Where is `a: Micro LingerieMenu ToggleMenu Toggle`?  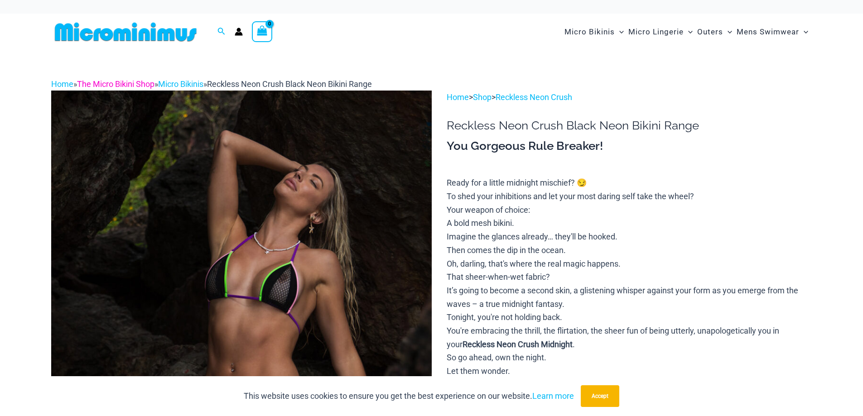
a: Micro LingerieMenu ToggleMenu Toggle is located at coordinates (660, 32).